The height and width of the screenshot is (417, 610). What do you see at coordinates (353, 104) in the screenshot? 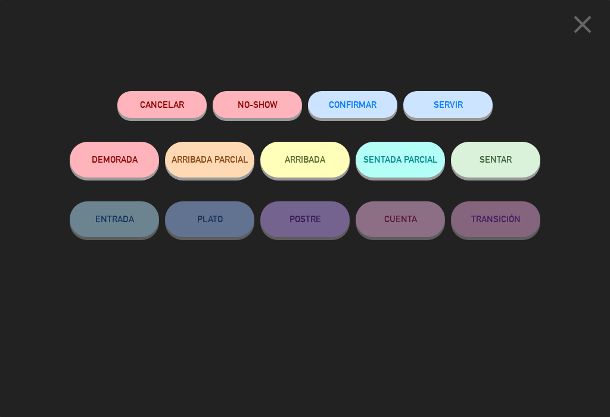
I see `button: CONFIRMAR` at bounding box center [353, 104].